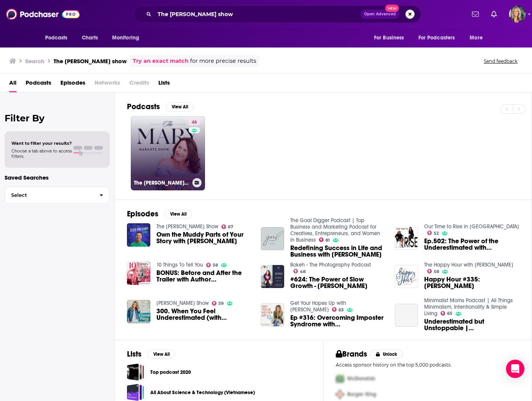 The image size is (532, 401). What do you see at coordinates (433, 233) in the screenshot?
I see `a: 52` at bounding box center [433, 233].